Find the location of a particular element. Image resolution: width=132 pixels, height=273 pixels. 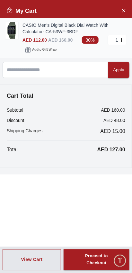

button: View Cart is located at coordinates (32, 260).